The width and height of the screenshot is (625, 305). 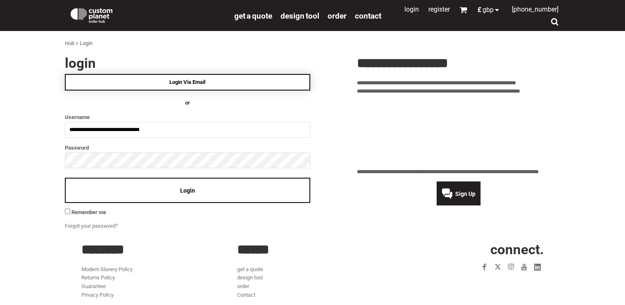 What do you see at coordinates (187, 82) in the screenshot?
I see `span: Login Via Email` at bounding box center [187, 82].